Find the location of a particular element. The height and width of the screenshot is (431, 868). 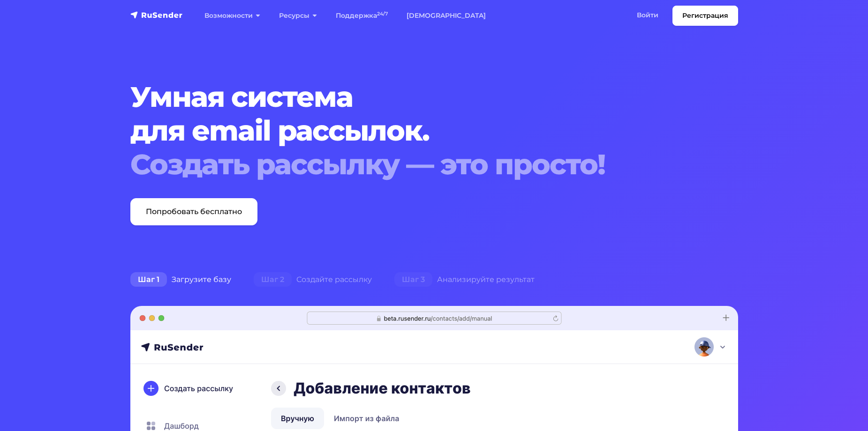

div: Анализируйте результат is located at coordinates (464, 280).